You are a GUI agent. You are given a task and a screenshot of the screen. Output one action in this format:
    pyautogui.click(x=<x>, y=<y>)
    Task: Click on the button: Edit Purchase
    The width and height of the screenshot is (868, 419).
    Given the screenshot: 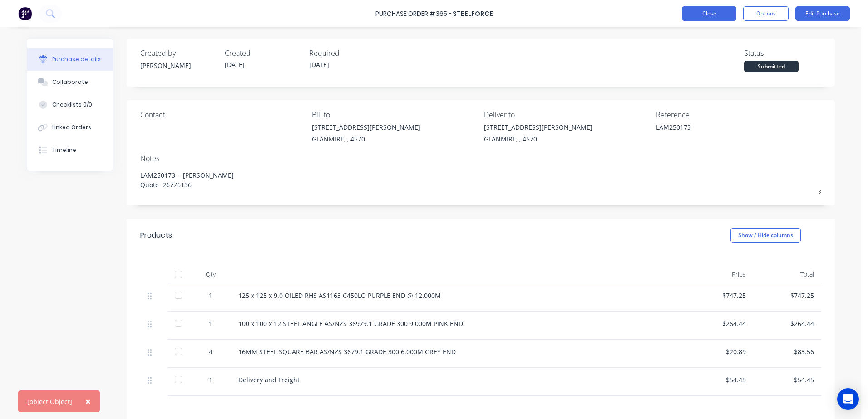 What is the action you would take?
    pyautogui.click(x=823, y=14)
    